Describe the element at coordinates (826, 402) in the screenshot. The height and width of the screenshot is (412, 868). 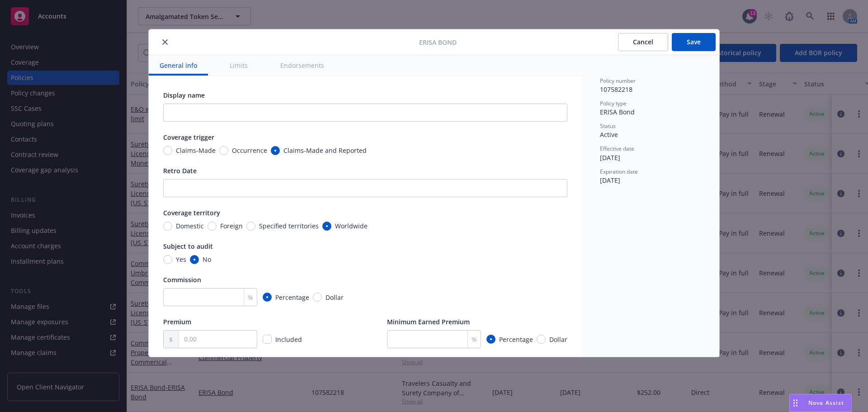
I see `span: Nova Assist` at that location.